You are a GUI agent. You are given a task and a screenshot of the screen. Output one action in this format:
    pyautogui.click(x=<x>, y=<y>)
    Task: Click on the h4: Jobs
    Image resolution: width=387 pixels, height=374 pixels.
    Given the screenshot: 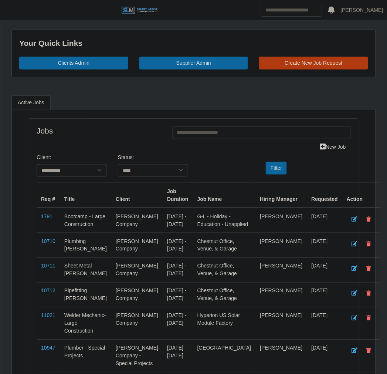 What is the action you would take?
    pyautogui.click(x=99, y=130)
    